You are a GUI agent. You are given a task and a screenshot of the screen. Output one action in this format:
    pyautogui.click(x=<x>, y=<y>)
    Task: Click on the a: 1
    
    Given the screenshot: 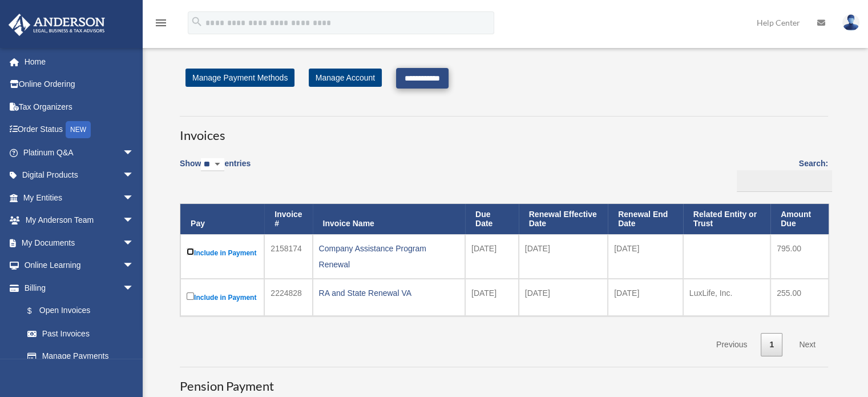 What is the action you would take?
    pyautogui.click(x=772, y=344)
    